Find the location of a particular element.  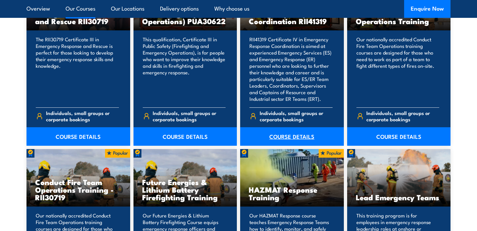

h3: Conduct Fire Team Operations Training - RII30719 is located at coordinates (78, 190).